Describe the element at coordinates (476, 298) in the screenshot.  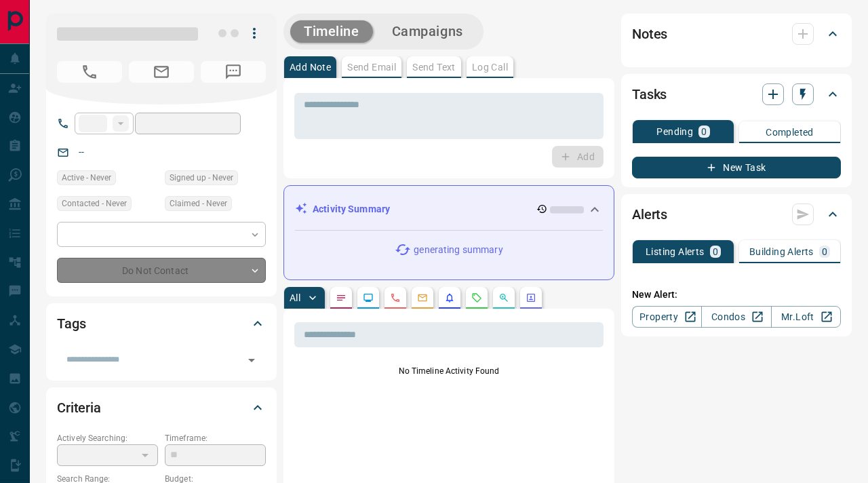
I see `svg: Requests` at that location.